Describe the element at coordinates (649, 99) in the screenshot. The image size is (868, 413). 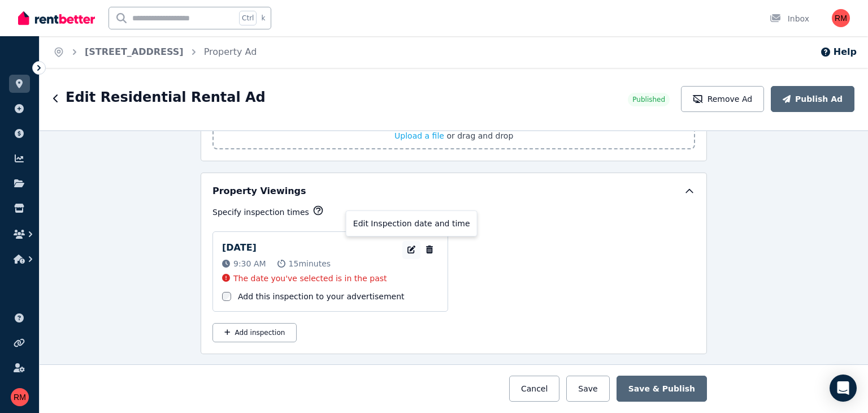
I see `span: Published` at that location.